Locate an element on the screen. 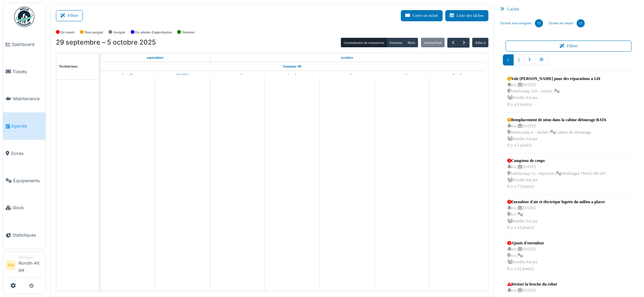 The height and width of the screenshot is (297, 644). label: En attente d'approbation is located at coordinates (153, 32).